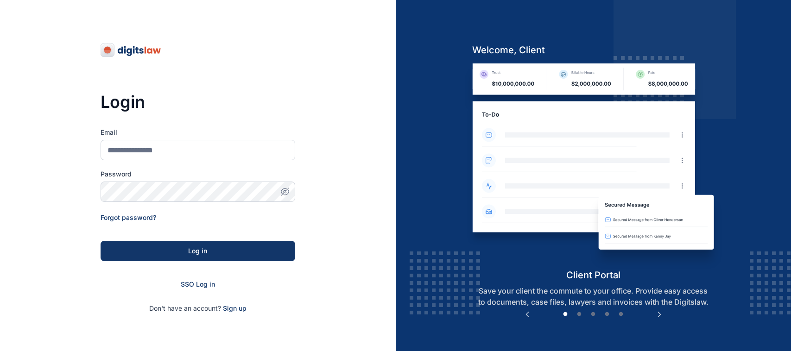 This screenshot has width=791, height=351. What do you see at coordinates (198, 133) in the screenshot?
I see `label: Email` at bounding box center [198, 133].